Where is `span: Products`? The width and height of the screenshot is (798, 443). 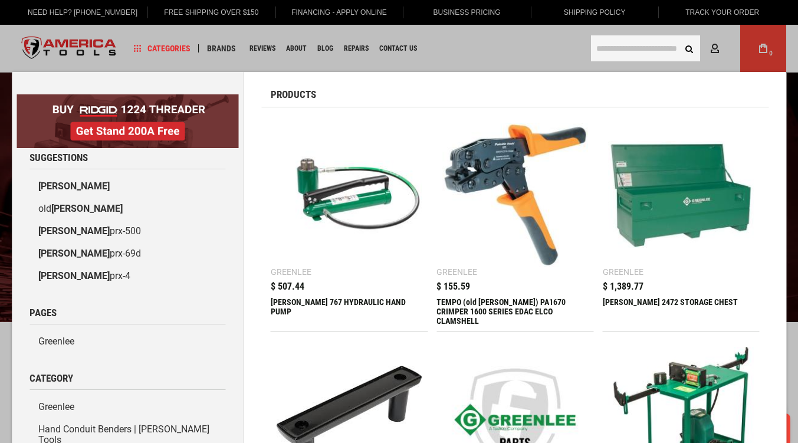
span: Products is located at coordinates (293, 94).